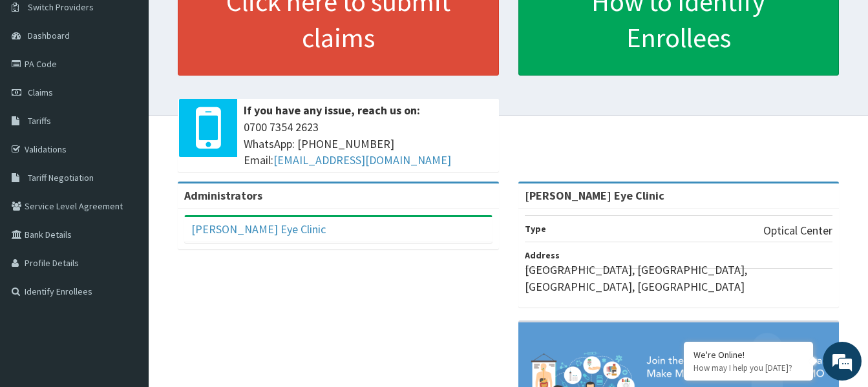 This screenshot has height=387, width=868. Describe the element at coordinates (331, 110) in the screenshot. I see `b: If you have any issue, reach us on:` at that location.